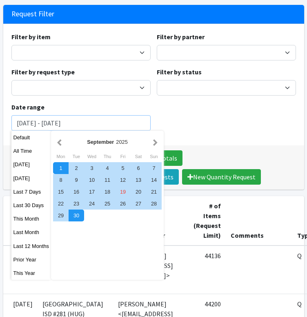 The width and height of the screenshot is (307, 317). Describe the element at coordinates (154, 192) in the screenshot. I see `div: 21` at that location.